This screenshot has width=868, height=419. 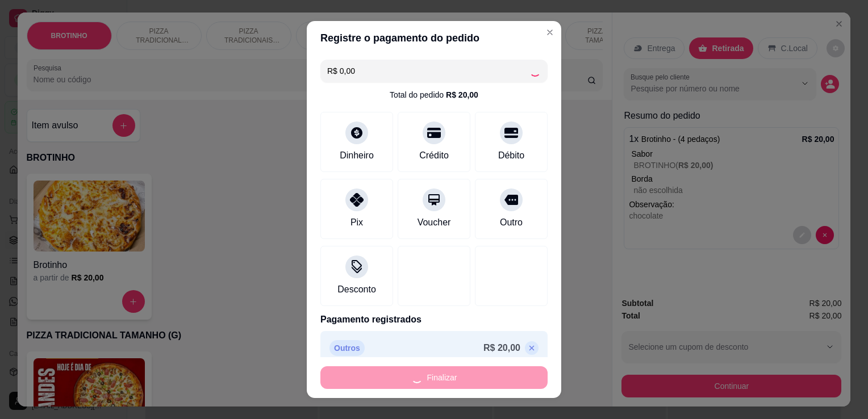 What do you see at coordinates (434, 320) in the screenshot?
I see `p: Pagamento registrados` at bounding box center [434, 320].